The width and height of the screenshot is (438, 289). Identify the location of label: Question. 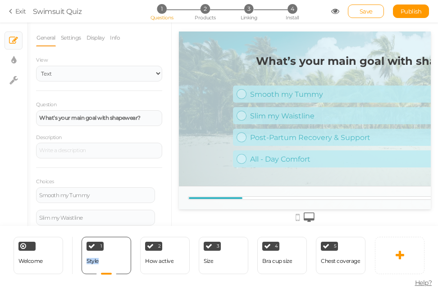
(46, 105).